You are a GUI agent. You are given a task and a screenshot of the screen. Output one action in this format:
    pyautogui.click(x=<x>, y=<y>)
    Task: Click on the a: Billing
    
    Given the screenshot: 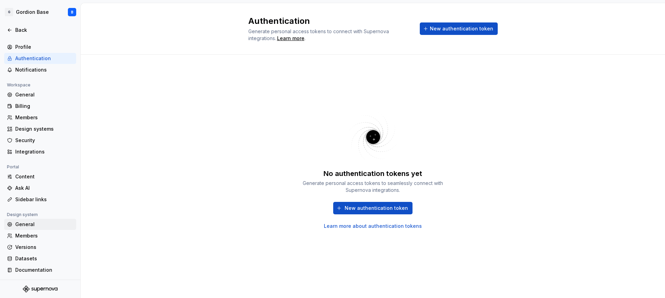 What is the action you would take?
    pyautogui.click(x=40, y=106)
    